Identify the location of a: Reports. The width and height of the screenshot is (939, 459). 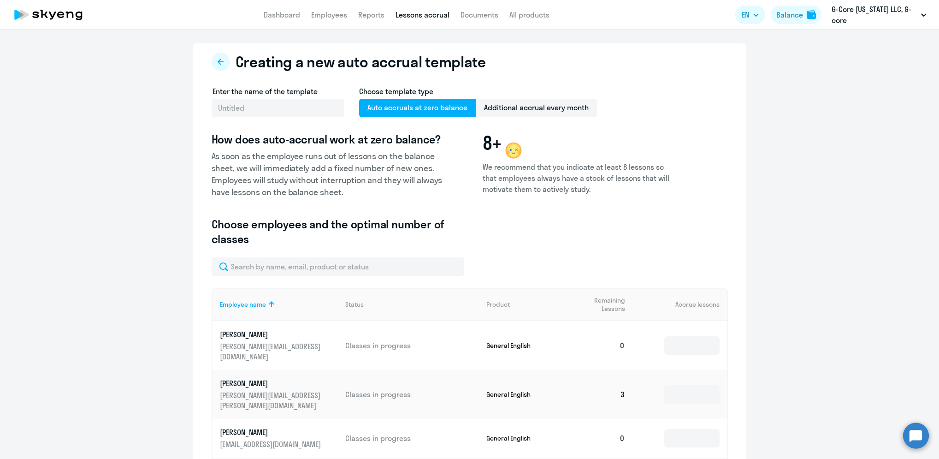
(371, 15).